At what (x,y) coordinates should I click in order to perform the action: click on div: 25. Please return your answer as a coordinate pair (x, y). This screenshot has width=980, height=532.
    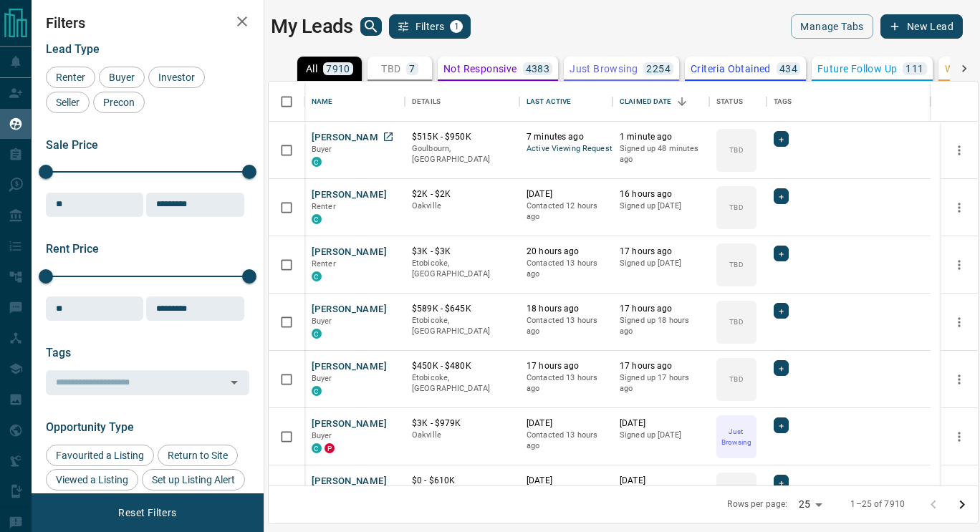
    Looking at the image, I should click on (810, 503).